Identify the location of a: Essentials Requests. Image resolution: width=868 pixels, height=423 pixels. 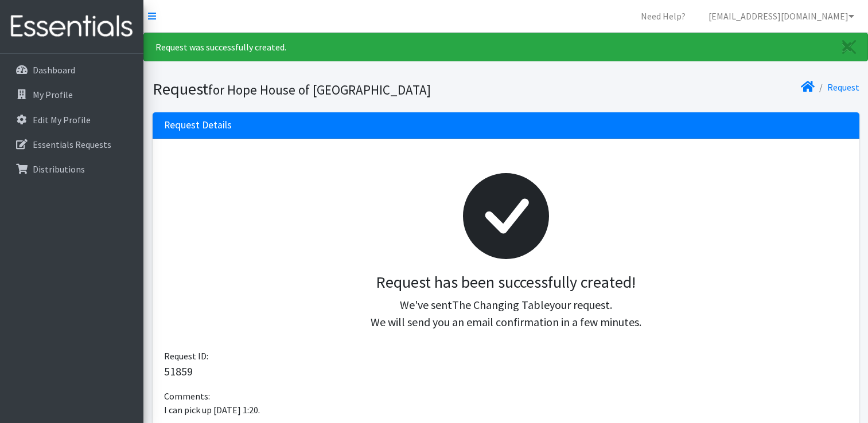
(72, 144).